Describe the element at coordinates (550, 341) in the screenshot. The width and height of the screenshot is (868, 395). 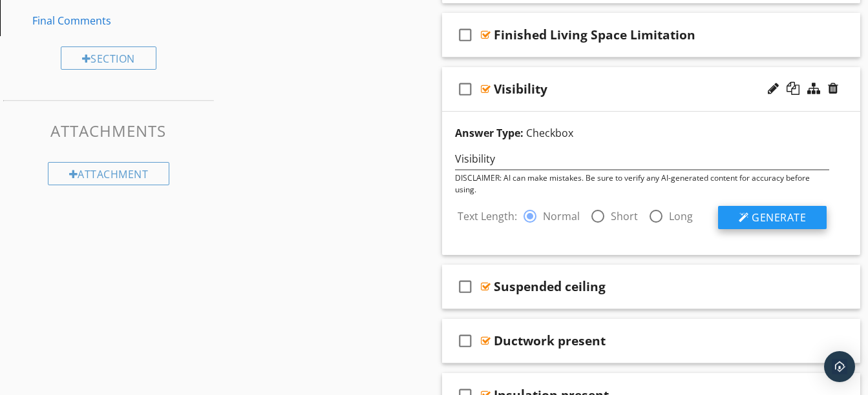
I see `div: Ductwork present` at that location.